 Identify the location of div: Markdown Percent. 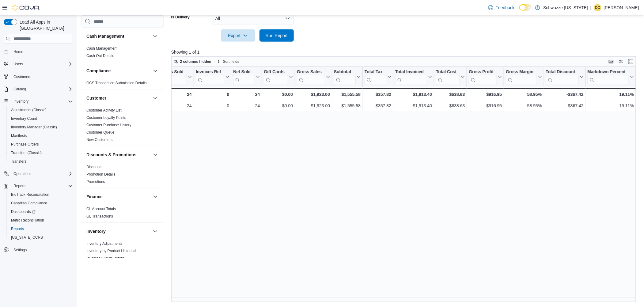
(608, 72).